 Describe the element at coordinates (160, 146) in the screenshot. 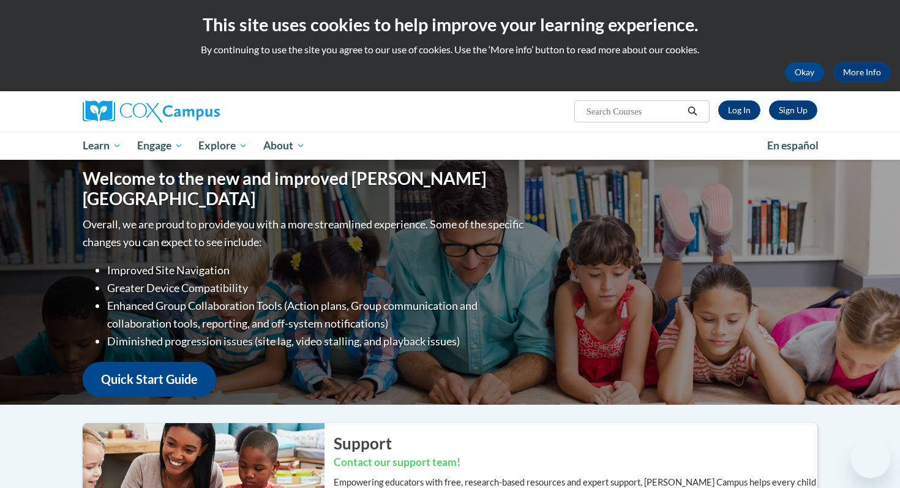

I see `a: Engage` at that location.